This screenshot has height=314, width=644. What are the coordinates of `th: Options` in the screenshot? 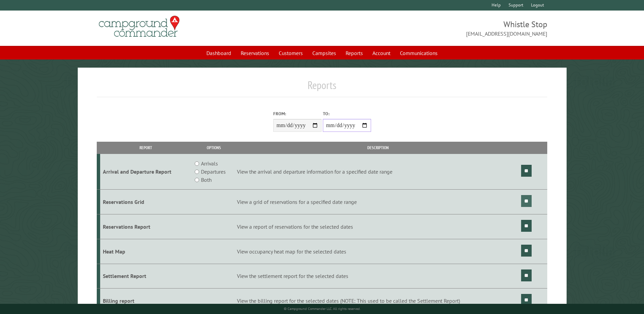 It's located at (214, 148).